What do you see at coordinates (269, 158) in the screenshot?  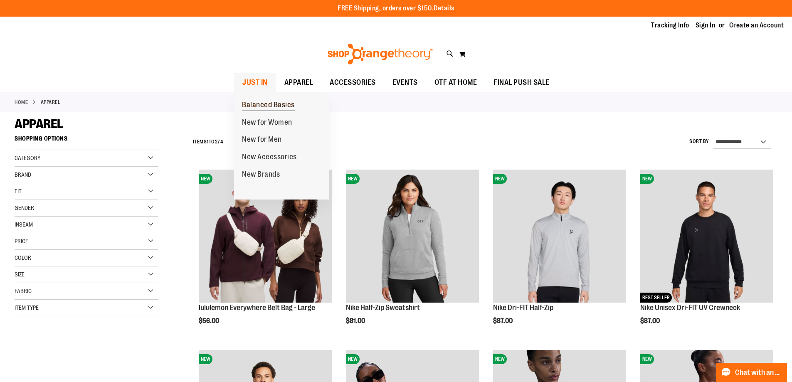 I see `span: New Accessories` at bounding box center [269, 158].